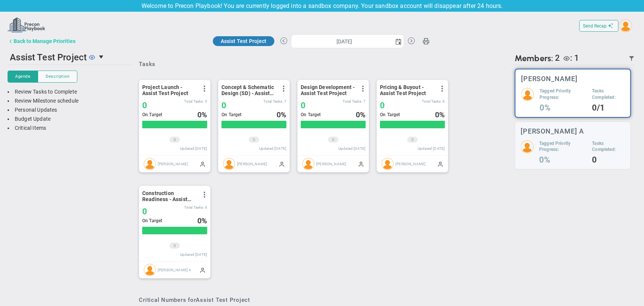 The height and width of the screenshot is (306, 644). Describe the element at coordinates (534, 58) in the screenshot. I see `span: Members:` at that location.